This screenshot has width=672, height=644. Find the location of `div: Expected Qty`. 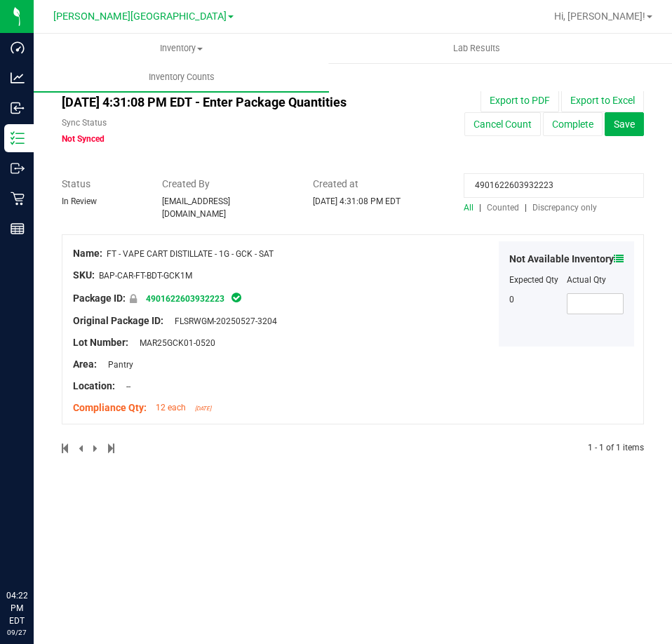

div: Expected Qty is located at coordinates (538, 280).